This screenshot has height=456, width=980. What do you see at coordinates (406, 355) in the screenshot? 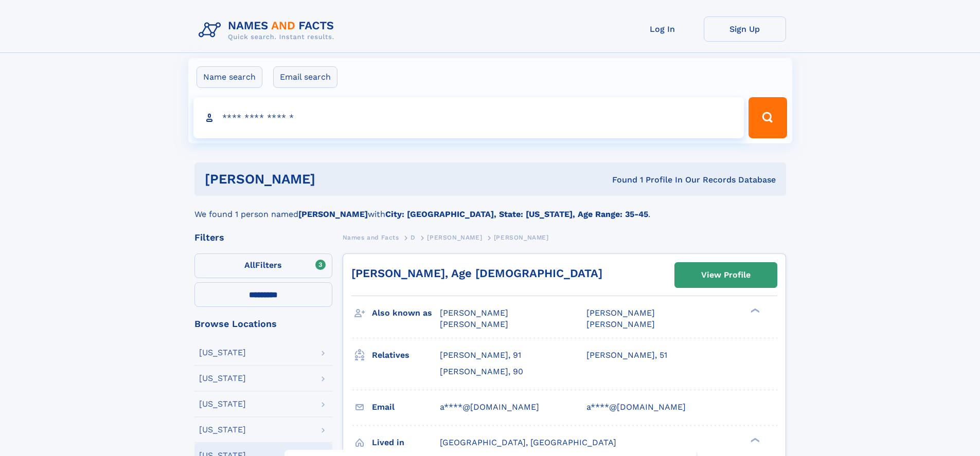
I see `h3: Relatives` at bounding box center [406, 355].